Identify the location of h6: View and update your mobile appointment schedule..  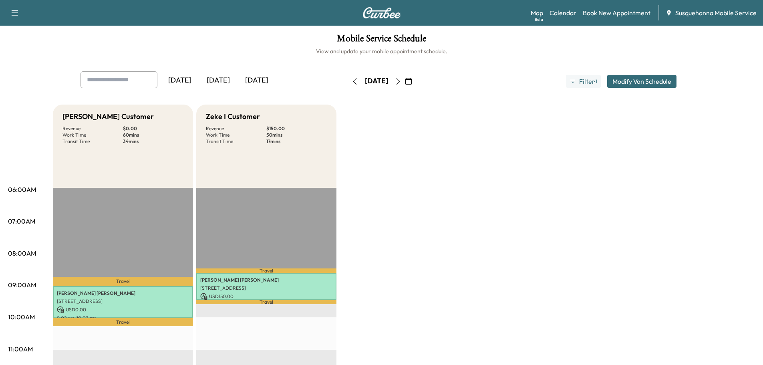
(381, 51).